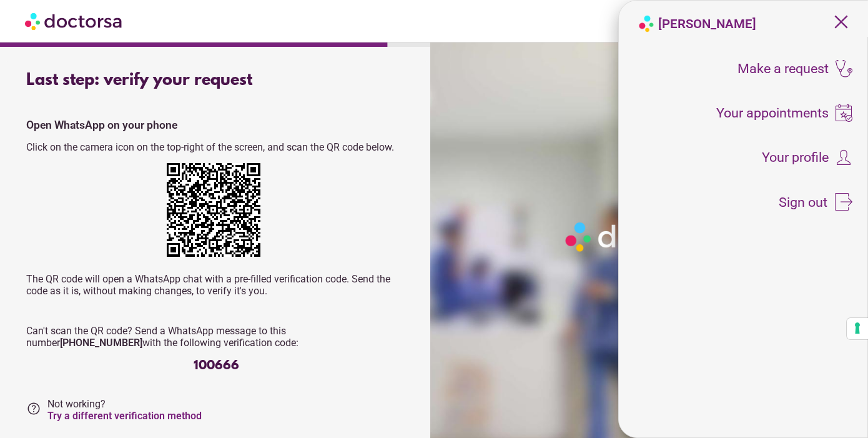 The width and height of the screenshot is (868, 438). Describe the element at coordinates (646, 24) in the screenshot. I see `img: logo-doctorsa-baloon.png` at that location.